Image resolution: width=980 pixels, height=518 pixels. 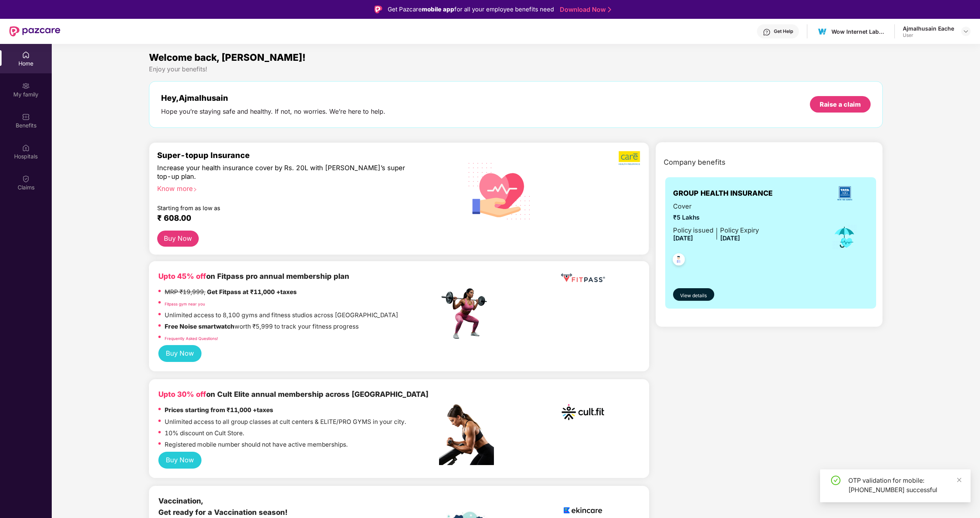 I want to click on img: svg+xml;base64,PHN2ZyBpZD0iSG9zcGl0YWxzIiB4bWxucz0iaHR0cDovL3d3dy53My5vcmcvMjAwMC9zdmciIHdpZHRoPS..., so click(x=26, y=148).